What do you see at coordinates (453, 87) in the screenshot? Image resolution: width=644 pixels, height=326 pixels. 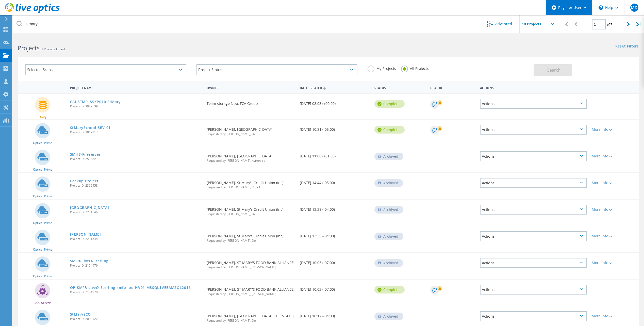 I see `div: Deal Id` at bounding box center [453, 87].